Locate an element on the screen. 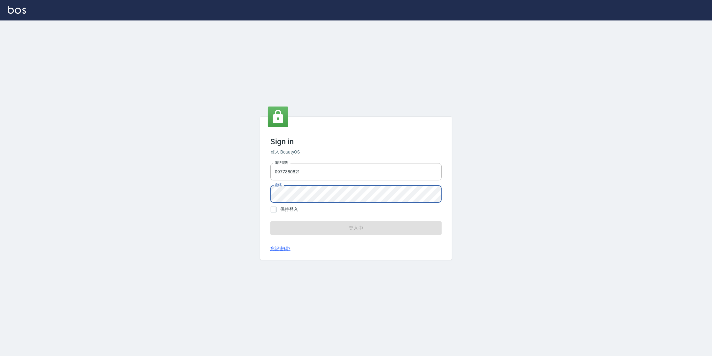  label: 電話號碼 is located at coordinates (282, 162).